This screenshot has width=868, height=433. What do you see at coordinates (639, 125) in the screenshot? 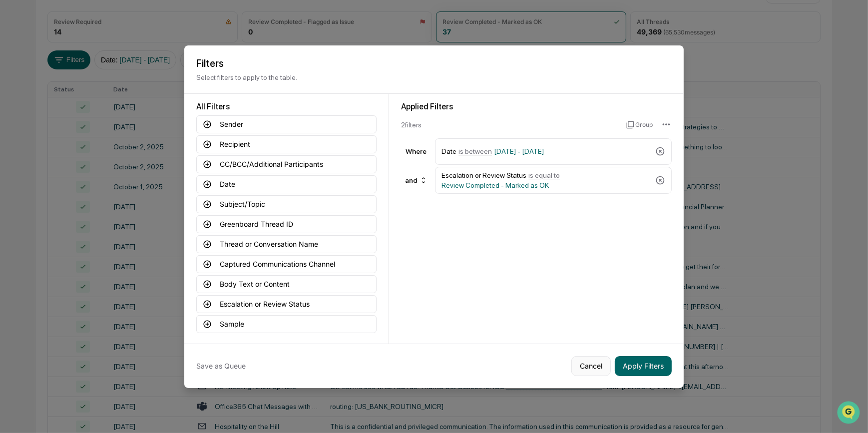
I see `button: Group` at bounding box center [639, 125].